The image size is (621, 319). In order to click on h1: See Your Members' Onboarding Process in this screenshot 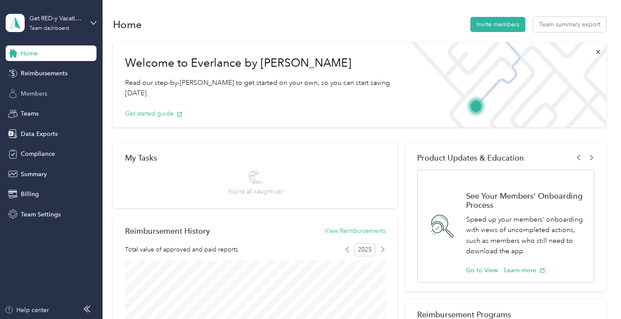, I will do `click(525, 201)`.